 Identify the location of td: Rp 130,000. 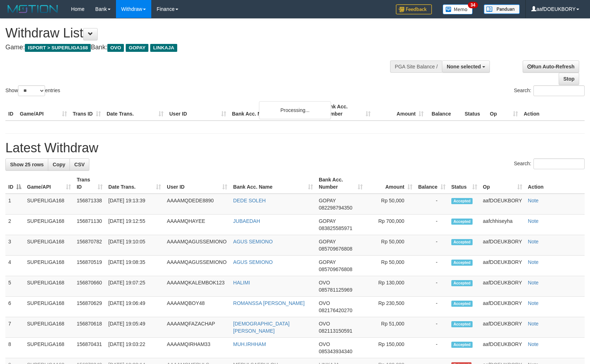
(390, 286).